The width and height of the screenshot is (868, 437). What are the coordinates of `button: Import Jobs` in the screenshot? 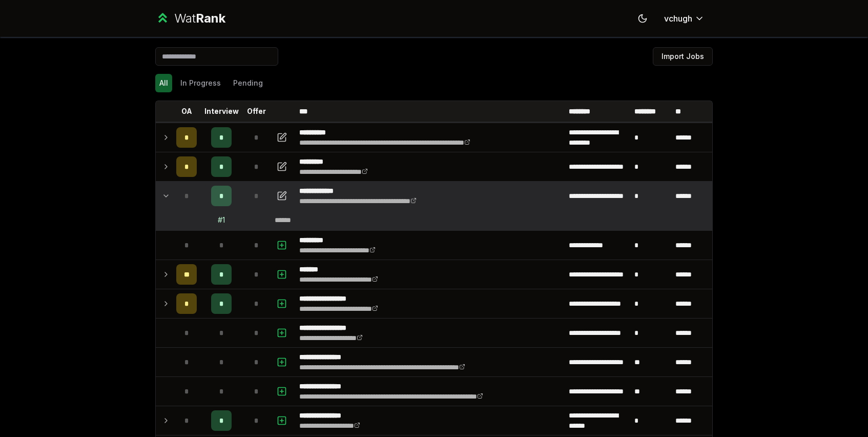 It's located at (682, 56).